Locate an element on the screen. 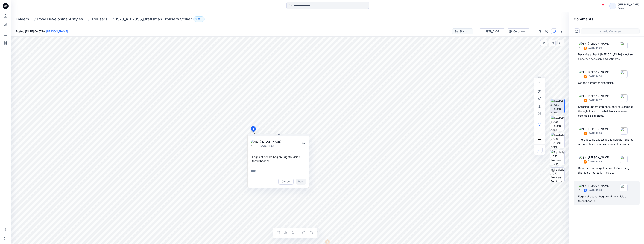  div: 5 is located at coordinates (585, 77).